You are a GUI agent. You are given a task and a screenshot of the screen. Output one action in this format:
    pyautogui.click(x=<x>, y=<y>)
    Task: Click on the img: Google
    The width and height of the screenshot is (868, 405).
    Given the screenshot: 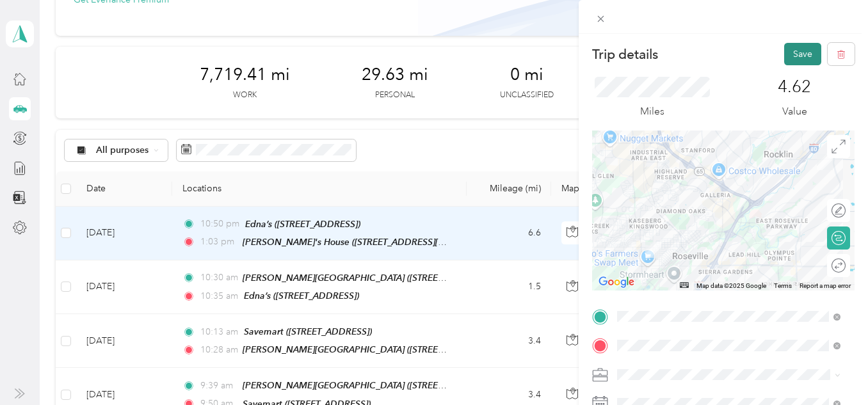 What is the action you would take?
    pyautogui.click(x=616, y=282)
    